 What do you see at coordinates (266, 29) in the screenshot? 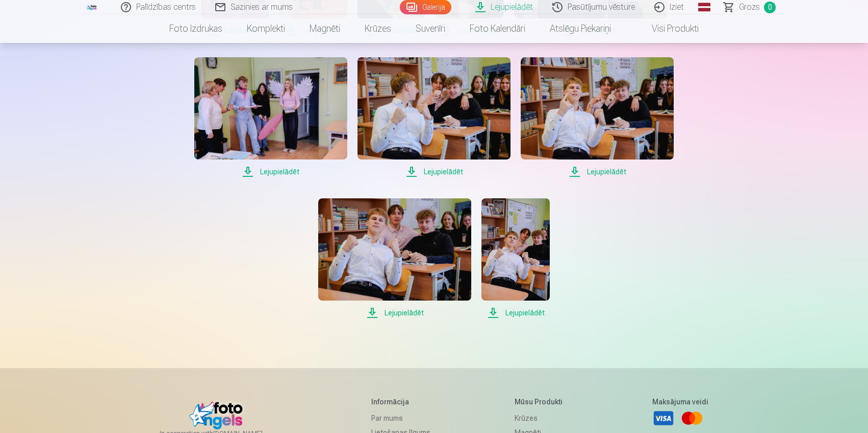
I see `a: Komplekti` at bounding box center [266, 29].